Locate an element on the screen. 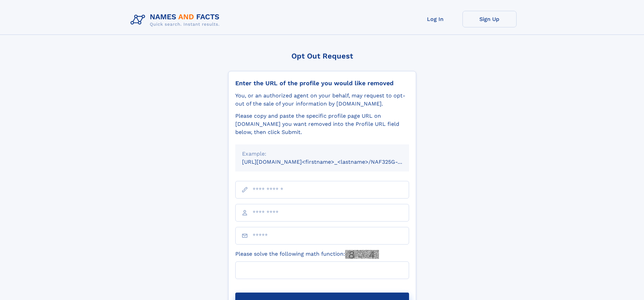 Image resolution: width=644 pixels, height=300 pixels. label: Please solve the following math function: is located at coordinates (307, 254).